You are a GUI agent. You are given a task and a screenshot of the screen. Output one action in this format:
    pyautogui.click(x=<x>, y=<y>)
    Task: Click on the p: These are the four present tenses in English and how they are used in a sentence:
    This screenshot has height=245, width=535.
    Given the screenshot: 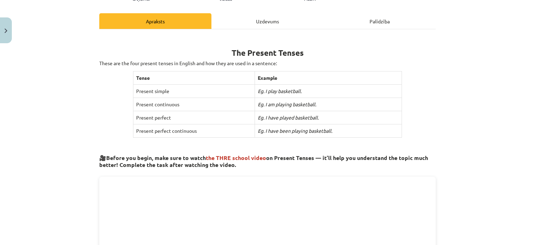 What is the action you would take?
    pyautogui.click(x=267, y=63)
    